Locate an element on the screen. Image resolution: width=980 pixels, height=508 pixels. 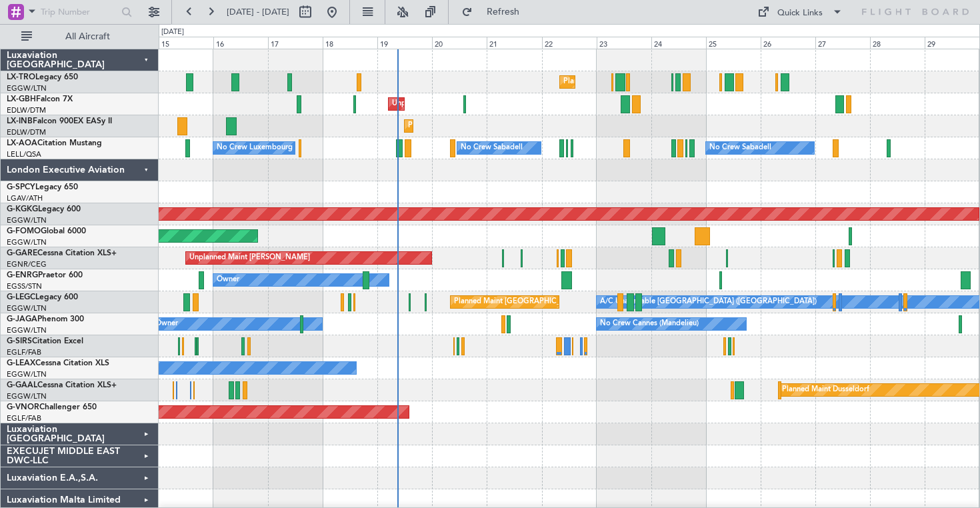
span: LX-AOA is located at coordinates (22, 144).